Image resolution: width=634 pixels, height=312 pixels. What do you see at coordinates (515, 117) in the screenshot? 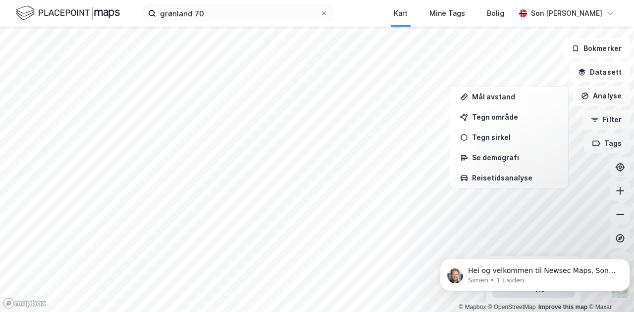
I see `div: Tegn område` at bounding box center [515, 117].